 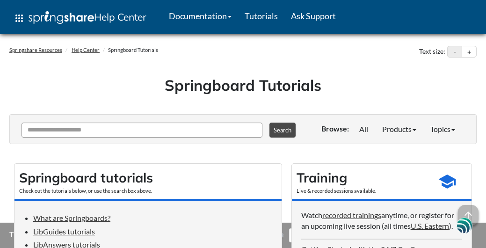 I want to click on button: Search, so click(x=283, y=130).